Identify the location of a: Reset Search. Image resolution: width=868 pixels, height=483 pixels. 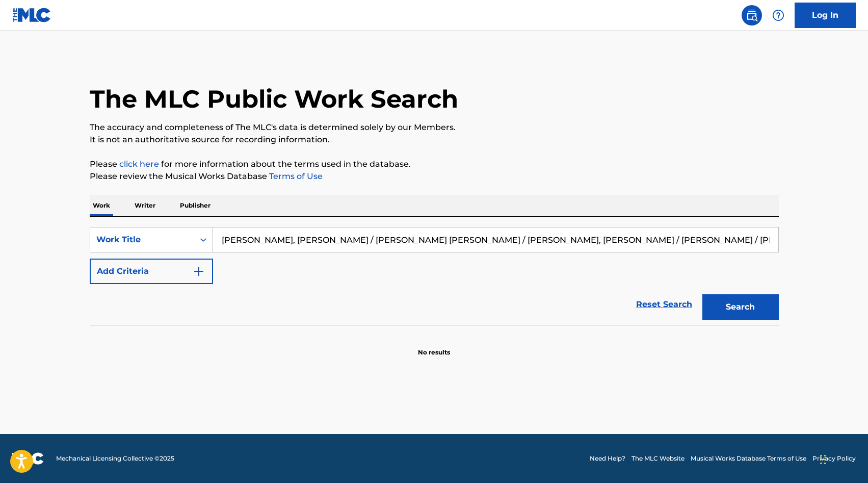
(664, 304).